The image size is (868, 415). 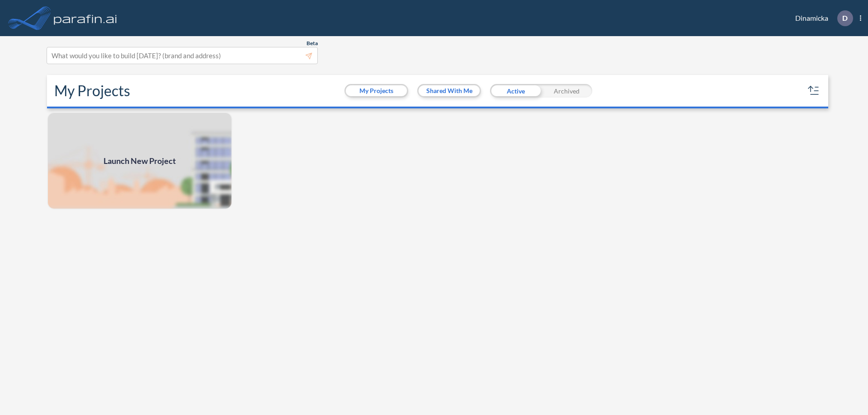 What do you see at coordinates (814, 91) in the screenshot?
I see `button: sort` at bounding box center [814, 91].